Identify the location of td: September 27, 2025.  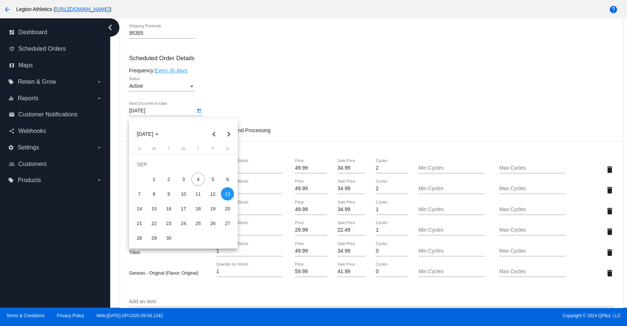
(228, 223).